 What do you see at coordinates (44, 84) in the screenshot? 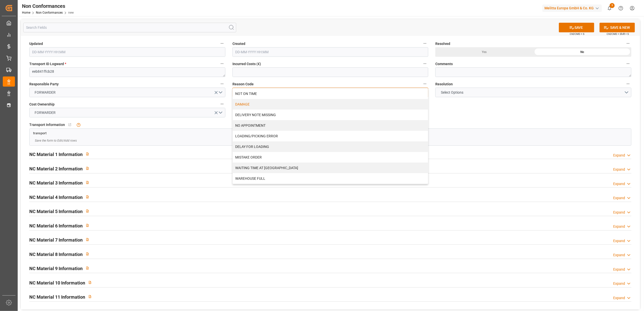
I see `span: Responsible Party` at bounding box center [44, 84].